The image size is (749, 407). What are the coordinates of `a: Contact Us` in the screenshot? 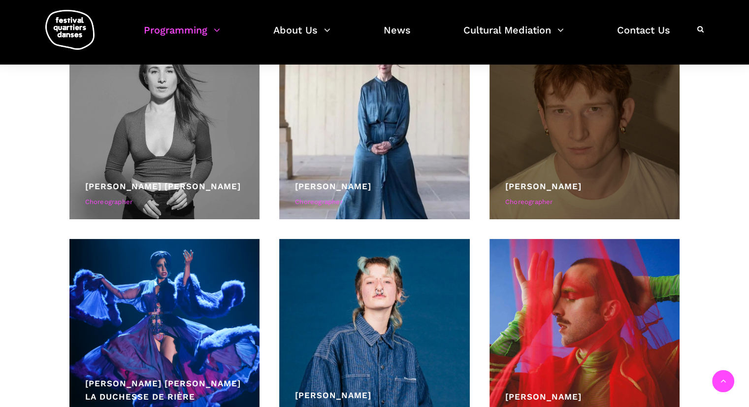 It's located at (644, 36).